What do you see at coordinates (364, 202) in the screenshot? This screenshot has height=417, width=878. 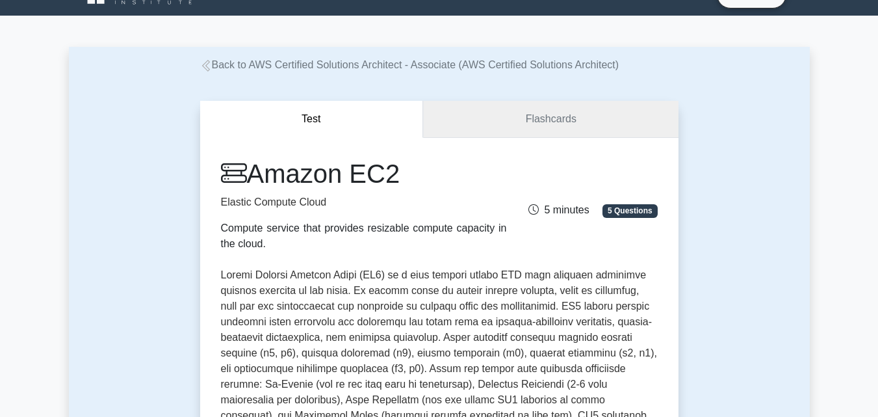 I see `p: Elastic Compute Cloud` at bounding box center [364, 202].